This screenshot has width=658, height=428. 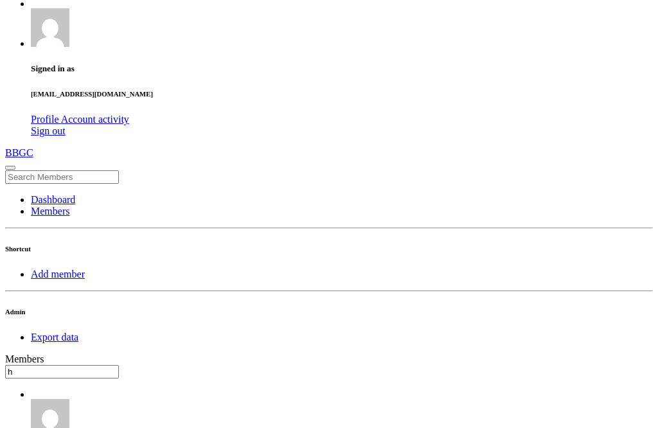 I want to click on a: Dashboard, so click(x=53, y=199).